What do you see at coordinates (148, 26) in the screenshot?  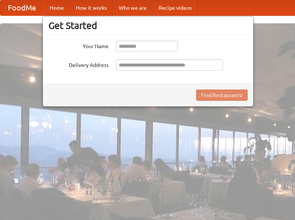 I see `h3: Get Started` at bounding box center [148, 26].